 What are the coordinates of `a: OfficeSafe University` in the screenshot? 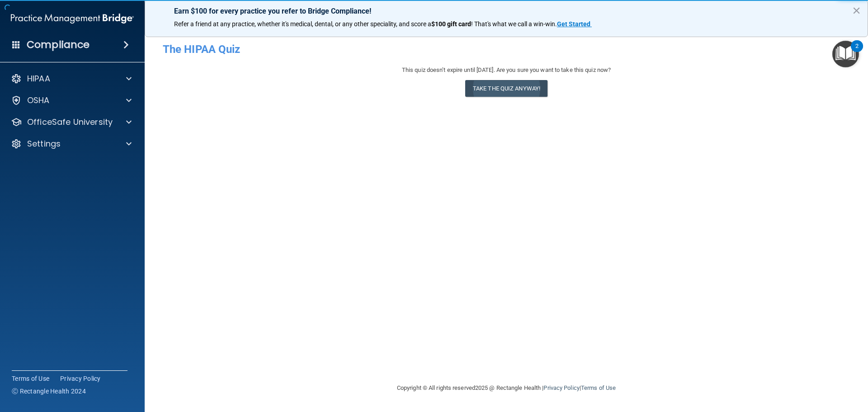 It's located at (71, 122).